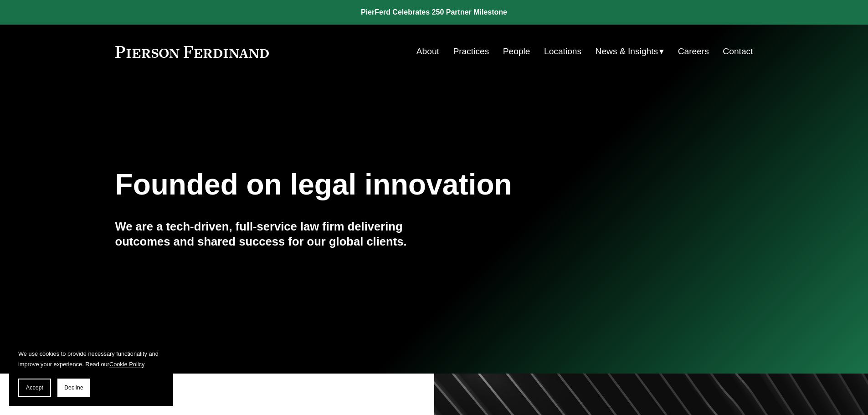  Describe the element at coordinates (91, 359) in the screenshot. I see `p: We use cookies to provide necessary functionality and improve your experience. Read our .` at that location.